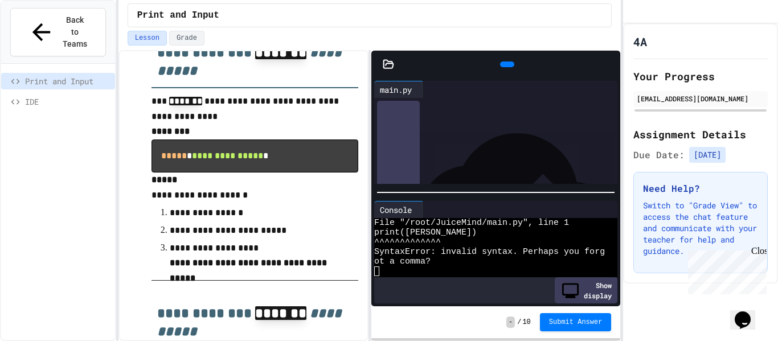  Describe the element at coordinates (398, 198) in the screenshot. I see `div: History` at that location.